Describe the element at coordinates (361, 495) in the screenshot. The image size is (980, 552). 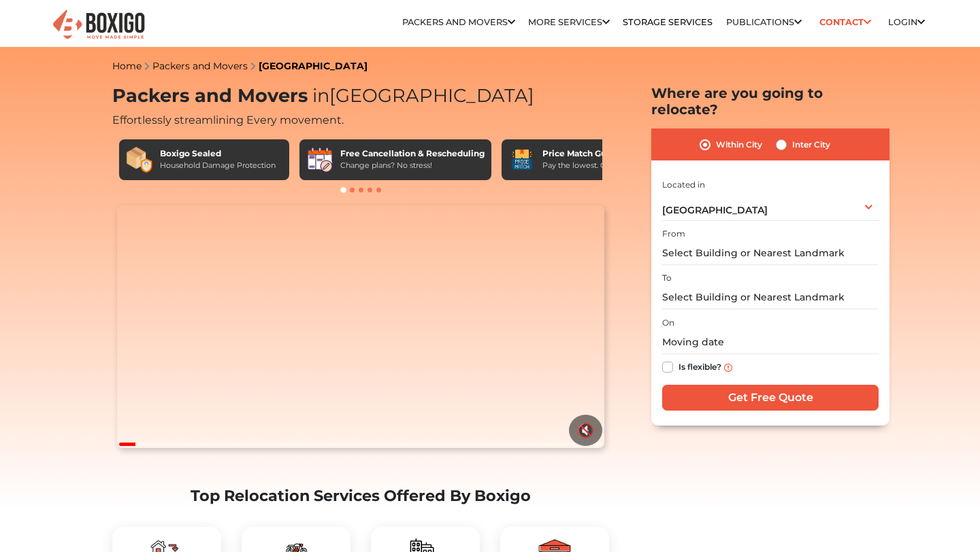
I see `h2: Top Relocation Services Offered By Boxigo` at that location.